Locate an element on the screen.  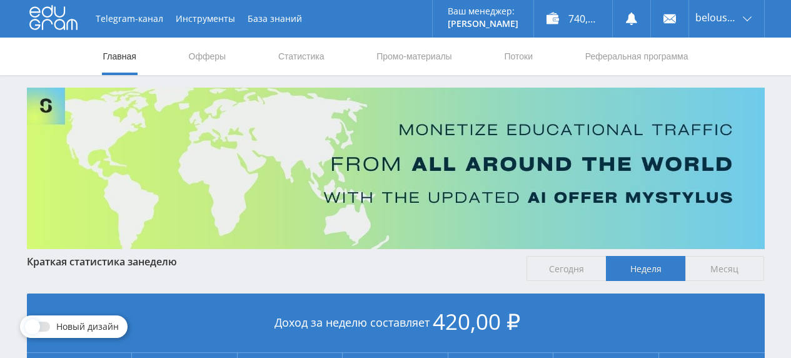
span: 420,00 ₽ is located at coordinates (477, 321).